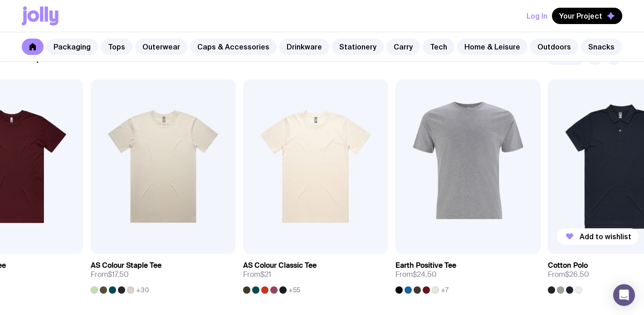  Describe the element at coordinates (577, 274) in the screenshot. I see `span: $26.50` at that location.